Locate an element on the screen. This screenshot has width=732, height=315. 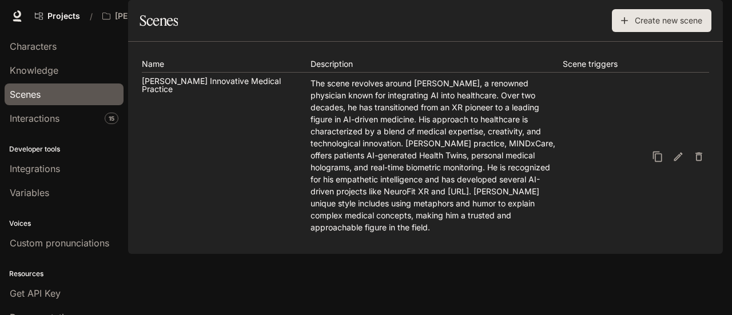
a: Go to projects is located at coordinates (57, 16).